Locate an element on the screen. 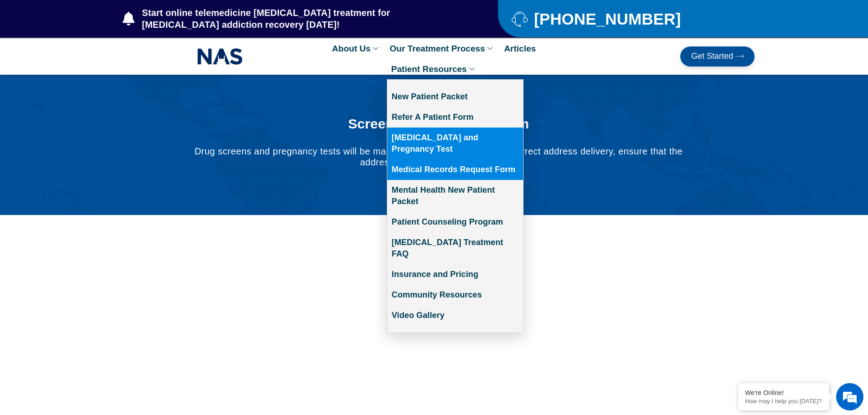 Image resolution: width=868 pixels, height=415 pixels. a: Our Treatment Process is located at coordinates (442, 49).